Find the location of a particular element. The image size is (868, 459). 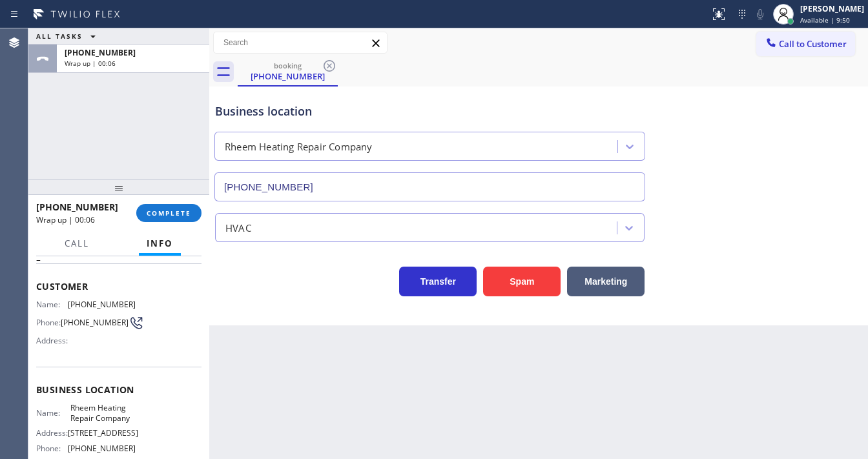

div: Business location is located at coordinates (429, 111).